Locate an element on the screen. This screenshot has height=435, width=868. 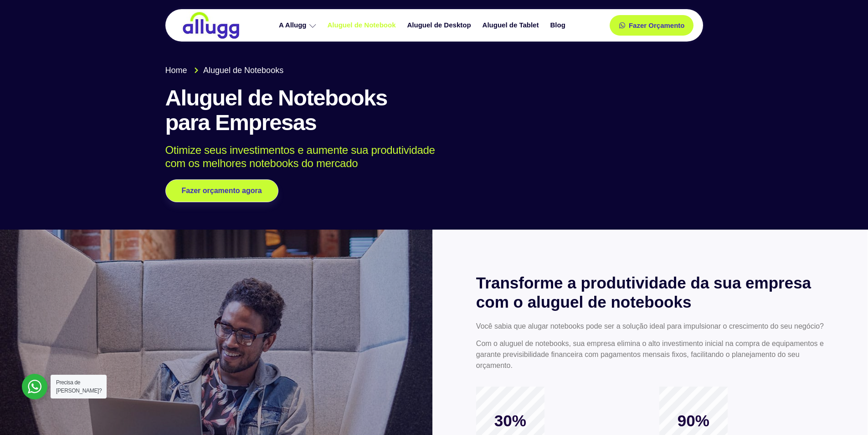
span: Home is located at coordinates (176, 70).